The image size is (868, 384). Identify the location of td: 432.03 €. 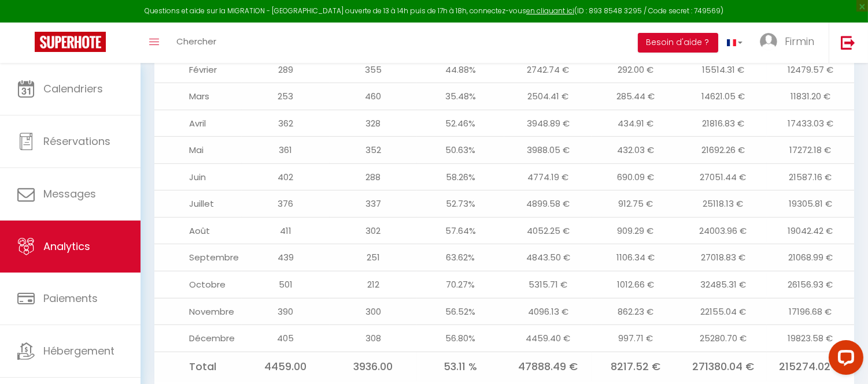
(635, 150).